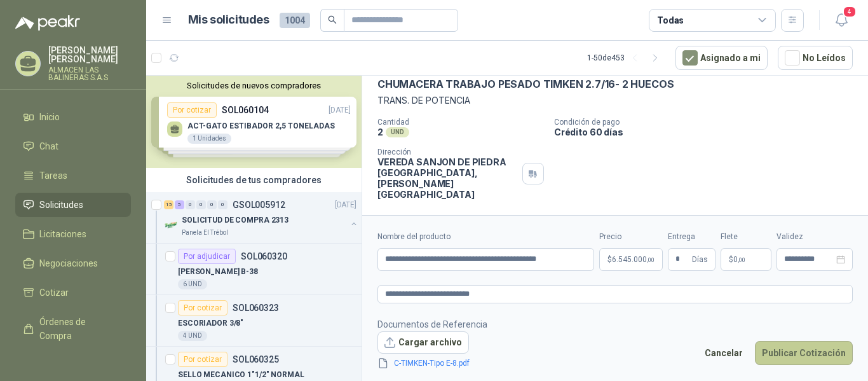 This screenshot has height=381, width=868. What do you see at coordinates (724, 353) in the screenshot?
I see `button: Cancelar` at bounding box center [724, 353].